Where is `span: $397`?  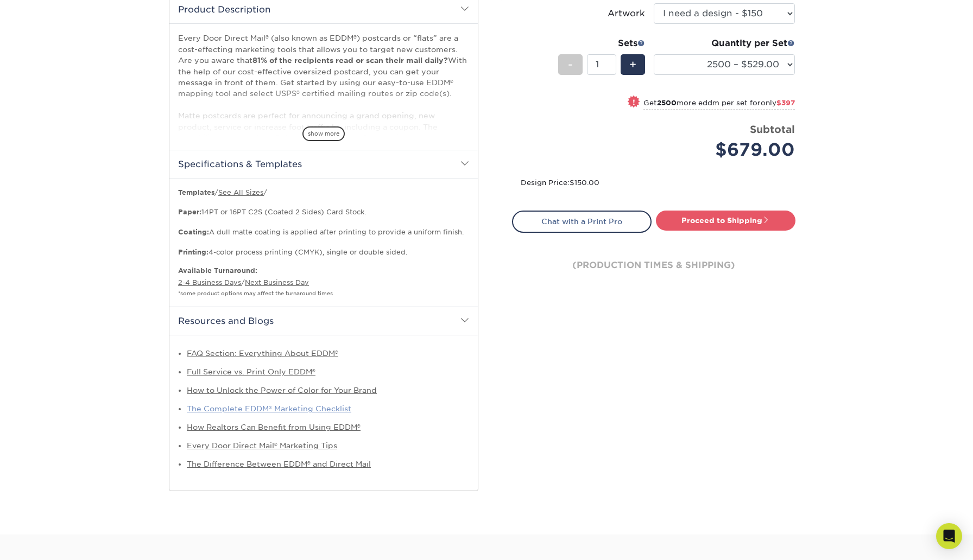
span: $397 is located at coordinates (785, 103).